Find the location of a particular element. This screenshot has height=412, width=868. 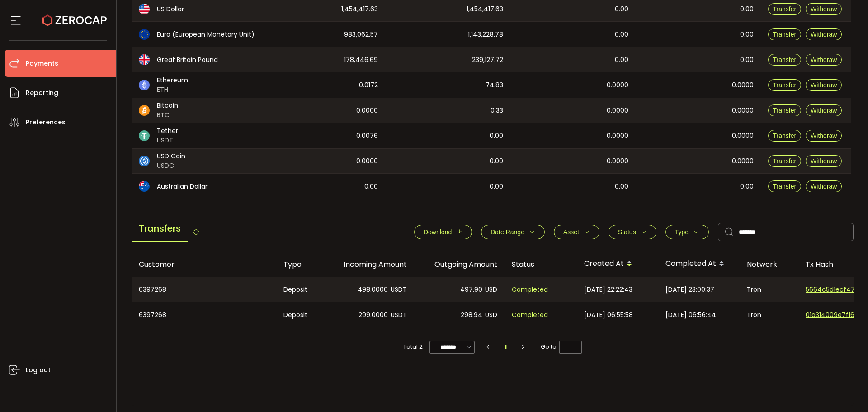

span: Download is located at coordinates (438, 232).